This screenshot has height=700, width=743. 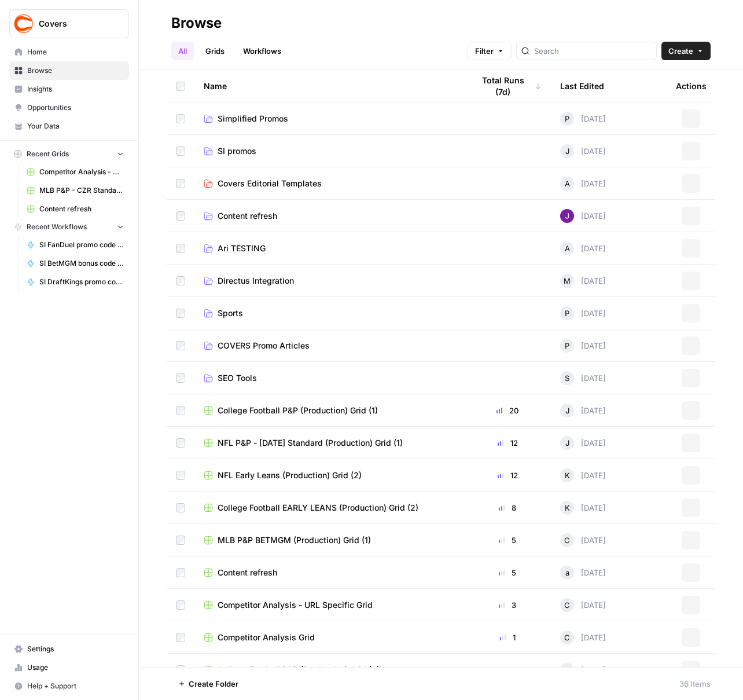 What do you see at coordinates (81, 172) in the screenshot?
I see `span: Competitor Analysis - URL Specific Grid` at bounding box center [81, 172].